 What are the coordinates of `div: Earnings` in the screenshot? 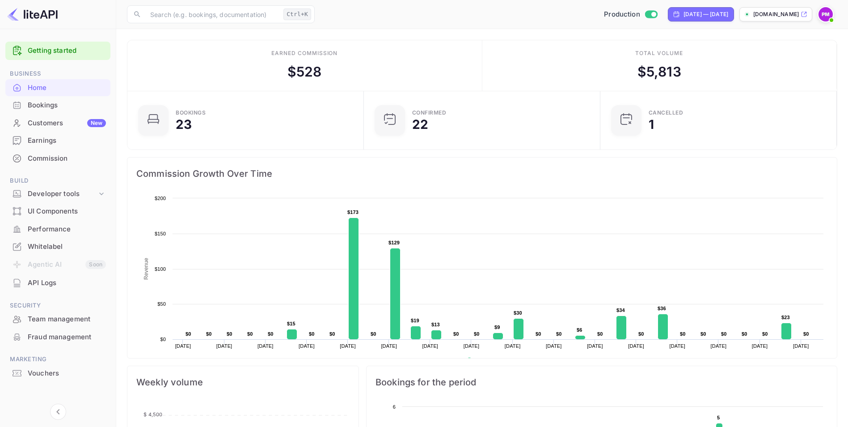 It's located at (67, 140).